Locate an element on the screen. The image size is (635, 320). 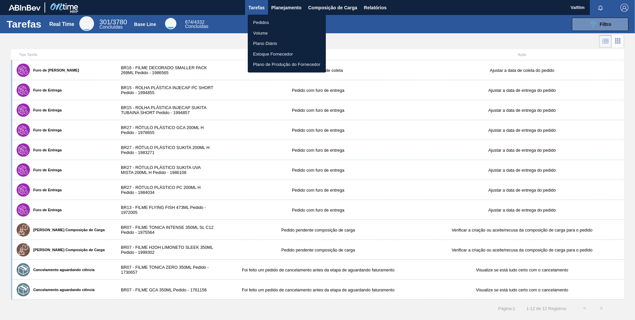
li: Pedidos is located at coordinates (287, 23).